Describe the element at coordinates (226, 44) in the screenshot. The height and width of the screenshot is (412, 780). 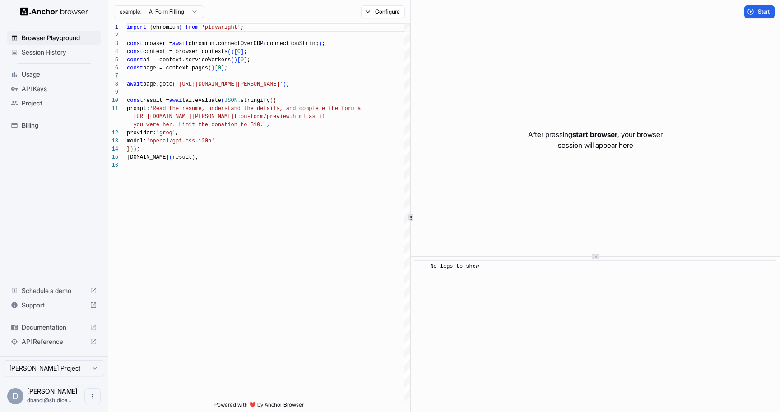
I see `span: chromium.connectOverCDP` at that location.